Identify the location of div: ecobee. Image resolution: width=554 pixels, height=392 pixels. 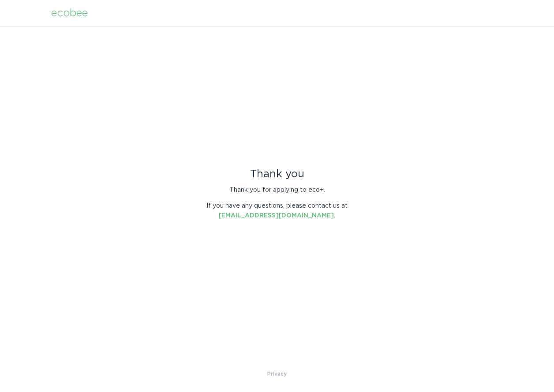
(69, 13).